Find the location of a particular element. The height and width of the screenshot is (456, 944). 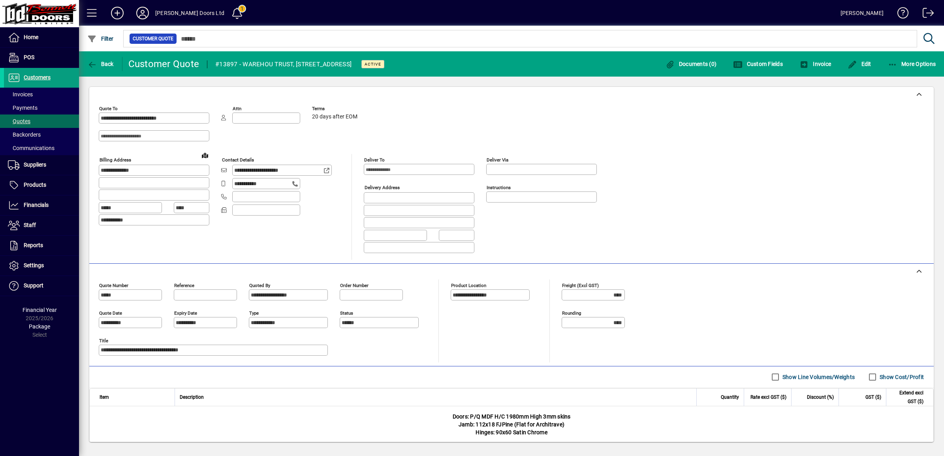

span: Settings is located at coordinates (34, 266).